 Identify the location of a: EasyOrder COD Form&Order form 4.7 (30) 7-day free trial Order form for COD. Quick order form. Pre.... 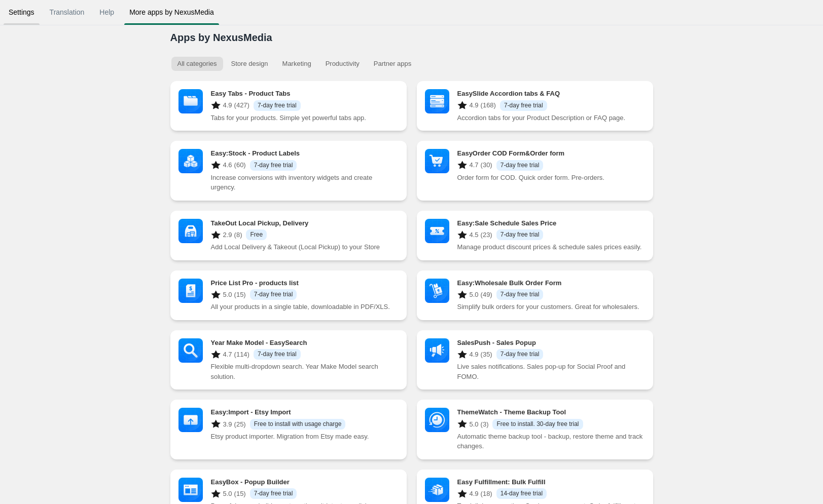
(534, 171).